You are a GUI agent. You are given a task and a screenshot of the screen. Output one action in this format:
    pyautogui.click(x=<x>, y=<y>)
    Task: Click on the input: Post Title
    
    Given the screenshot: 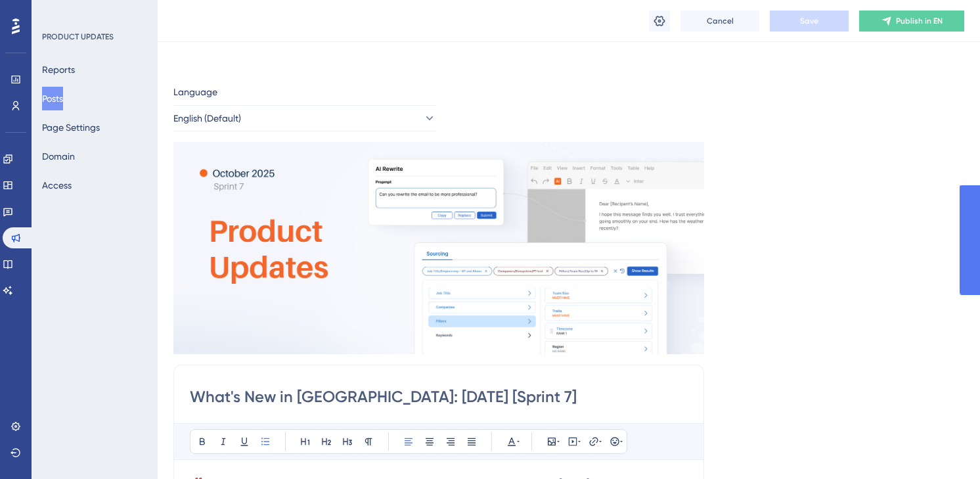 What is the action you would take?
    pyautogui.click(x=438, y=397)
    